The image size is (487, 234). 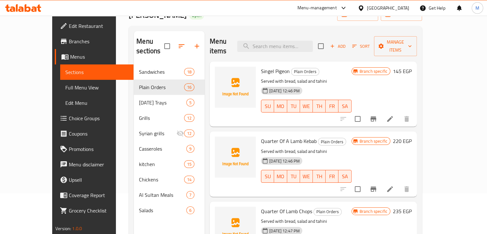 What do you see at coordinates (167, 46) in the screenshot?
I see `span: Select all sections` at bounding box center [167, 46].